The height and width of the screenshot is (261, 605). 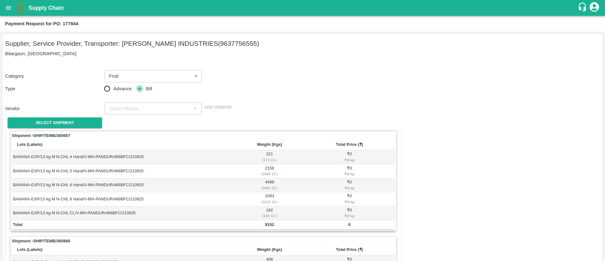 What do you see at coordinates (270, 174) in the screenshot?
I see `div: ( 166 X 13 )` at bounding box center [270, 174].